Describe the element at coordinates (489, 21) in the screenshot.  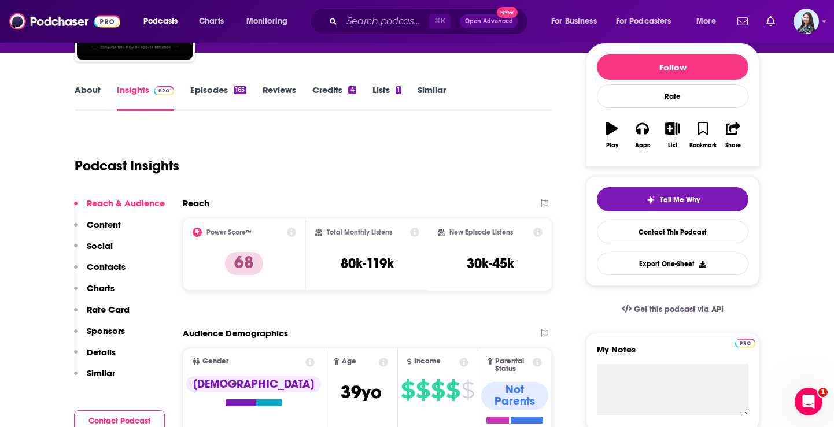
I see `span: Open Advanced` at that location.